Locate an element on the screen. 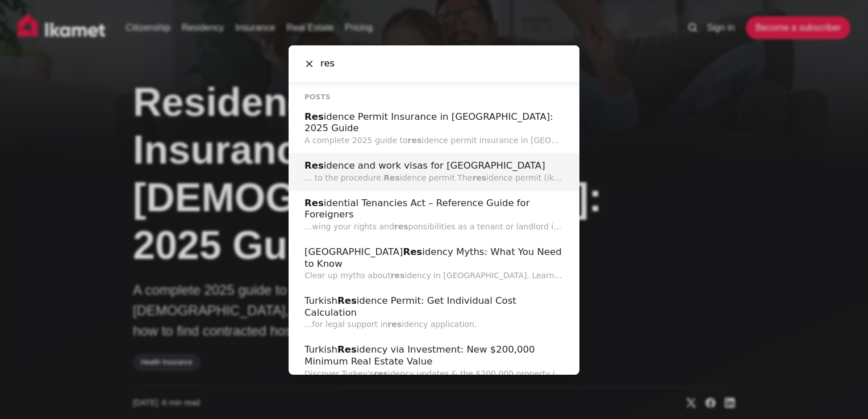 This screenshot has height=419, width=868. p: ... to the procedure. idence permit The idence permit (ikamet) is the default long-term stay perm... is located at coordinates (434, 178).